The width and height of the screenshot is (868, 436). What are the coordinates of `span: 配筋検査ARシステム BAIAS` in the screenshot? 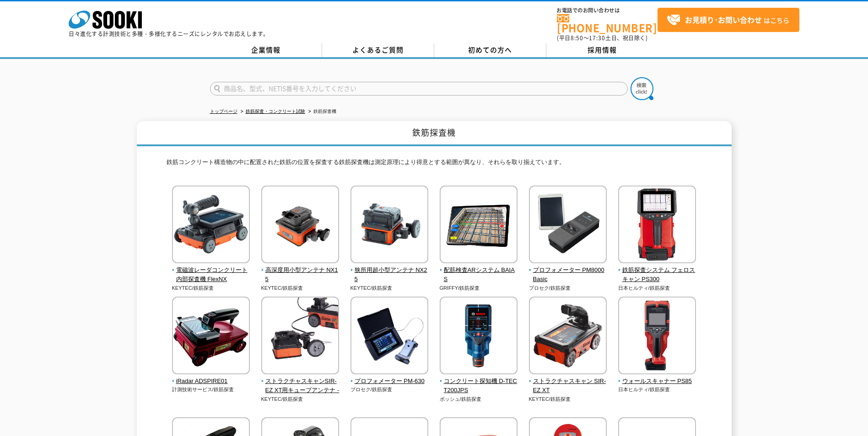 It's located at (479, 276).